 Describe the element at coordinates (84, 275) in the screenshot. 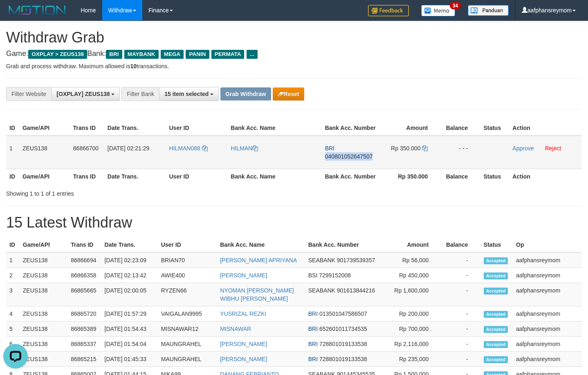

I see `td: 86866358` at that location.